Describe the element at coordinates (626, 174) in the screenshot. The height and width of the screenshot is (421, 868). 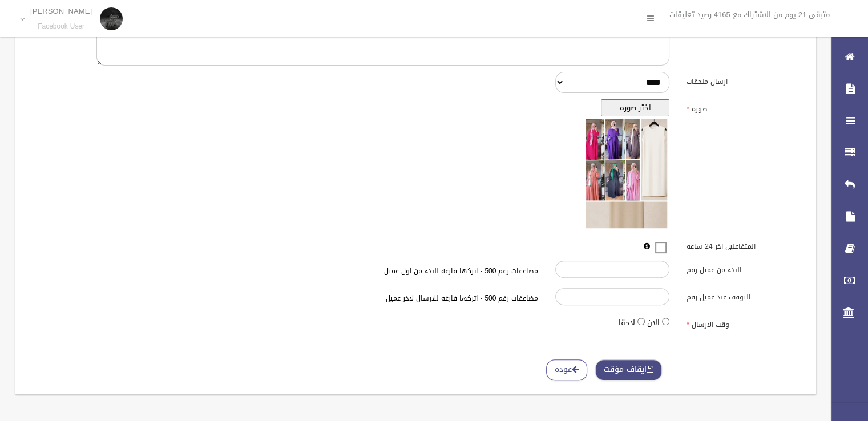
I see `img: معاينه الصوره` at that location.